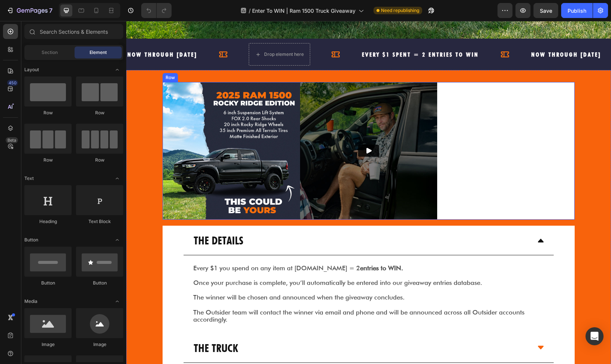 The width and height of the screenshot is (611, 364). I want to click on input: Search Sections & Elements, so click(74, 31).